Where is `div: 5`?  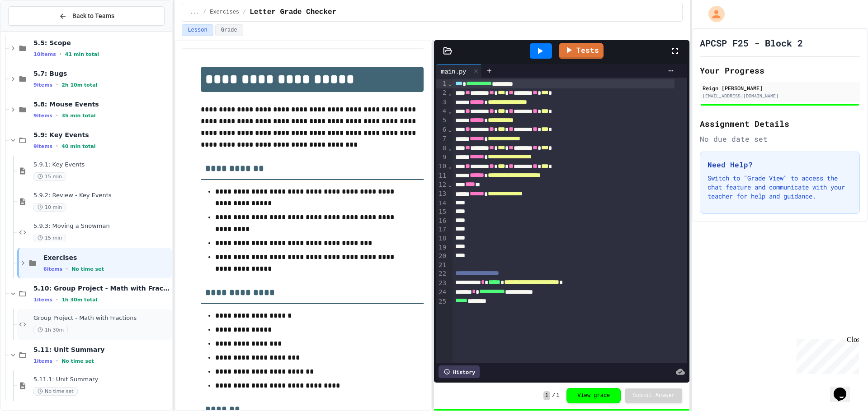 div: 5 is located at coordinates (442, 120).